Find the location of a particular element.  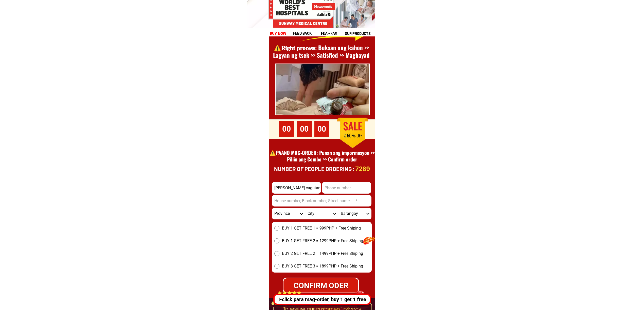

select: Select district is located at coordinates (322, 214).